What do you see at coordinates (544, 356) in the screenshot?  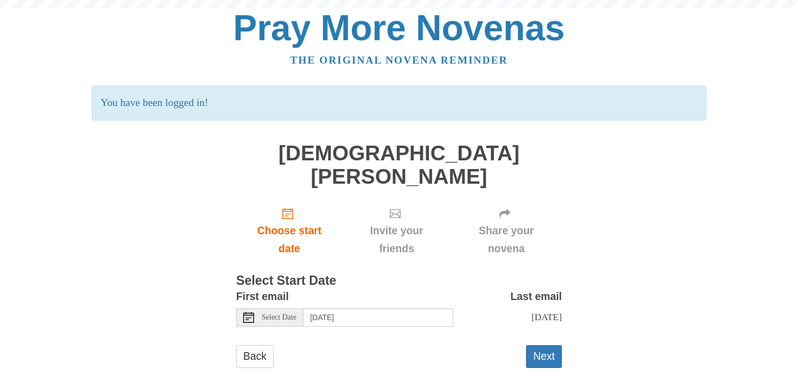 I see `button: Next` at bounding box center [544, 356].